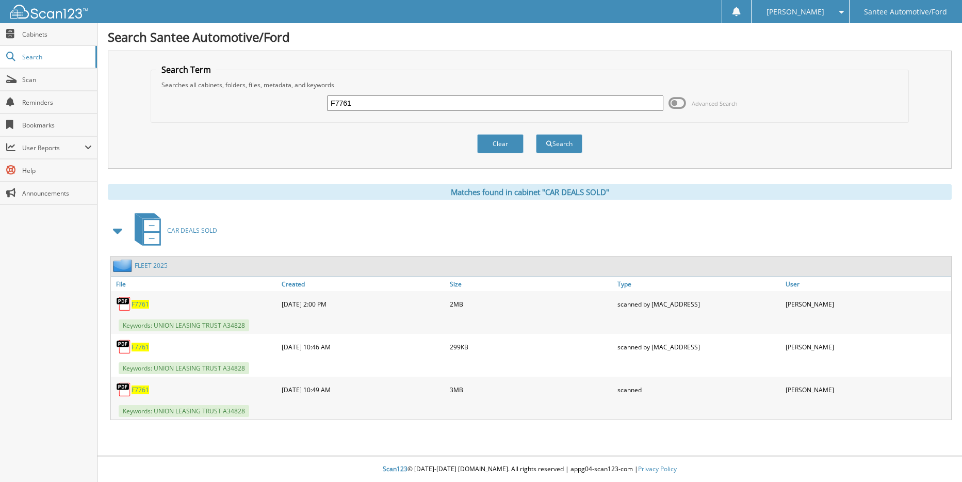 The image size is (962, 482). I want to click on a: Type, so click(699, 284).